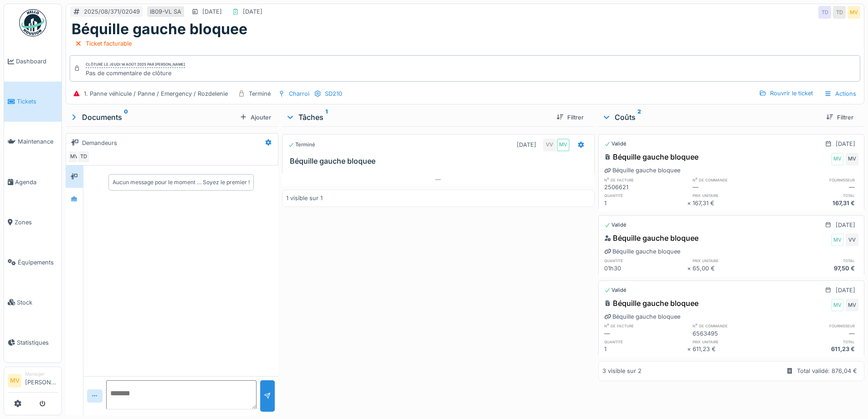 Image resolution: width=868 pixels, height=419 pixels. I want to click on span: Tickets, so click(37, 102).